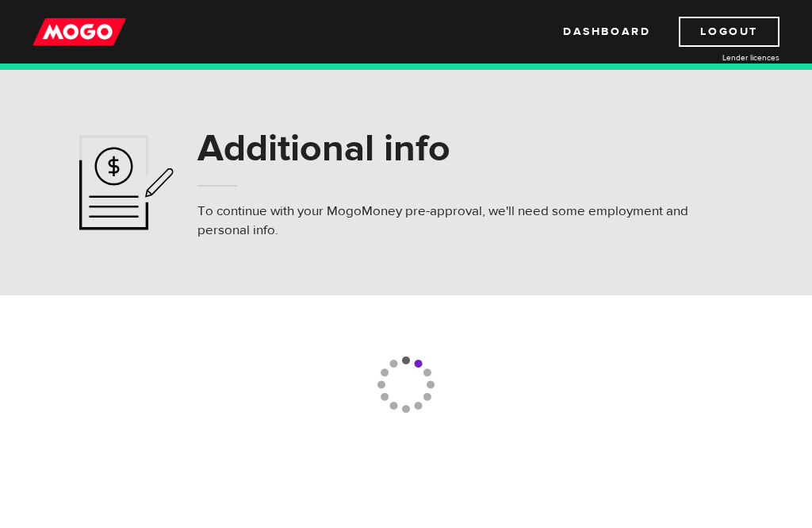 The height and width of the screenshot is (528, 812). Describe the element at coordinates (465, 220) in the screenshot. I see `p: To continue with your MogoMoney pre-approval, we'll need some employment and personal info.` at that location.